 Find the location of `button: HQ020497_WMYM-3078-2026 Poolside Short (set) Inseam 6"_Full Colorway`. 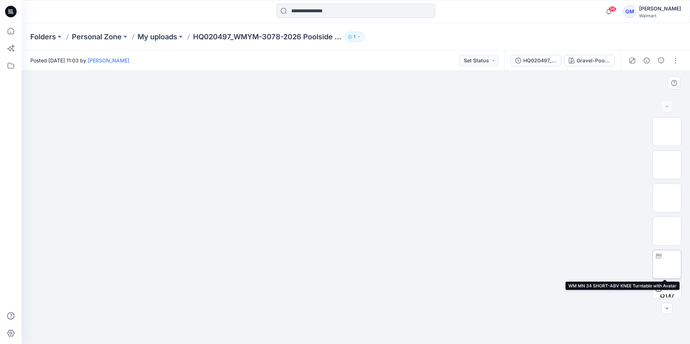

button: HQ020497_WMYM-3078-2026 Poolside Short (set) Inseam 6"_Full Colorway is located at coordinates (536, 61).